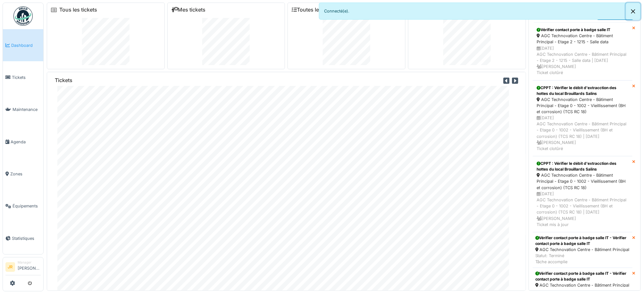 The width and height of the screenshot is (644, 294). I want to click on span: Tickets, so click(26, 77).